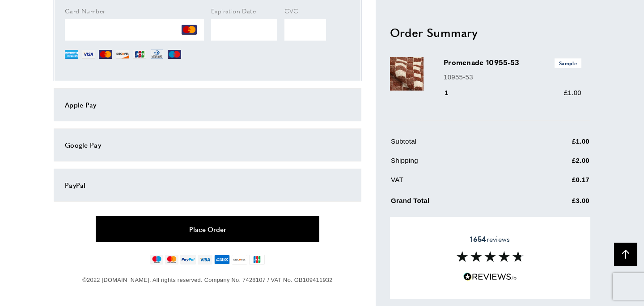  What do you see at coordinates (459, 164) in the screenshot?
I see `td: Shipping` at bounding box center [459, 164].